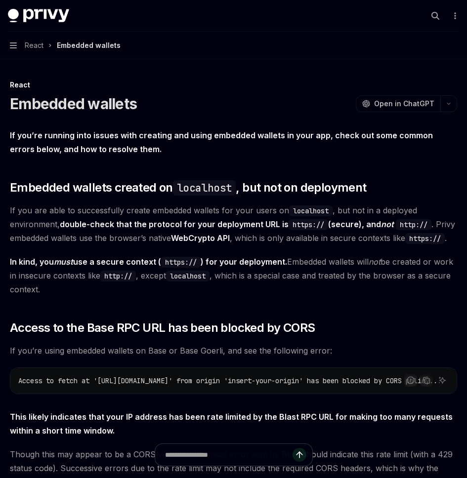 Image resolution: width=467 pixels, height=478 pixels. What do you see at coordinates (63, 262) in the screenshot?
I see `em: must` at bounding box center [63, 262].